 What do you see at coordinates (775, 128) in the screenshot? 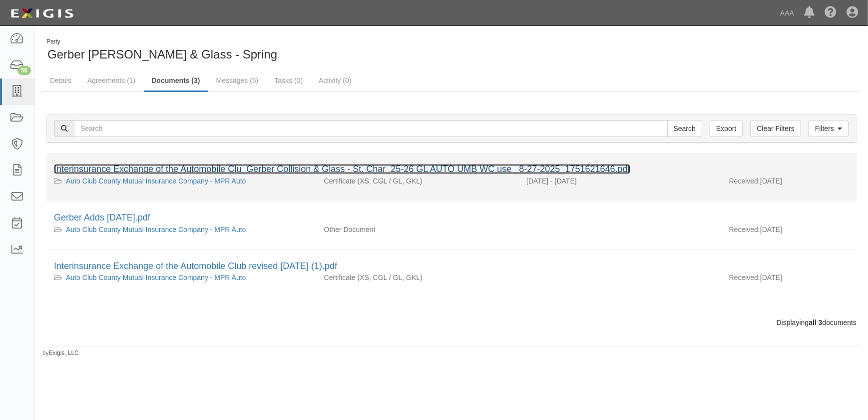
I see `a: Clear Filters` at bounding box center [775, 128].